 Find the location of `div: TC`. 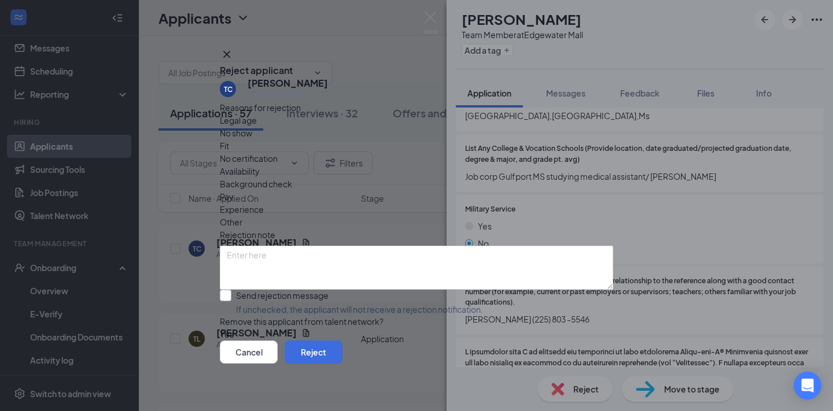

div: TC is located at coordinates (228, 89).